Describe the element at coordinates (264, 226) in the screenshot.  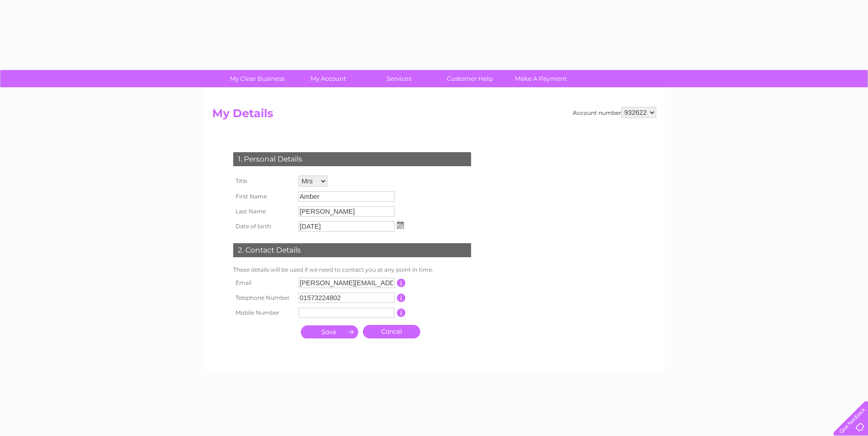
I see `th: Date of birth` at that location.